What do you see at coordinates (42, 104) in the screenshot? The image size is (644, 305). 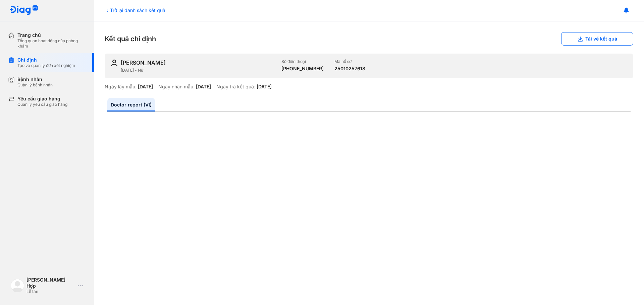 I see `div: Quản lý yêu cầu giao hàng` at bounding box center [42, 104].